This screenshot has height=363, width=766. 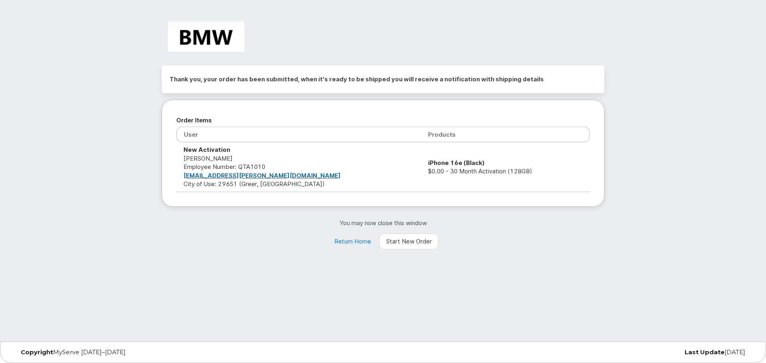 I want to click on strong: iPhone 16e (Black), so click(x=456, y=163).